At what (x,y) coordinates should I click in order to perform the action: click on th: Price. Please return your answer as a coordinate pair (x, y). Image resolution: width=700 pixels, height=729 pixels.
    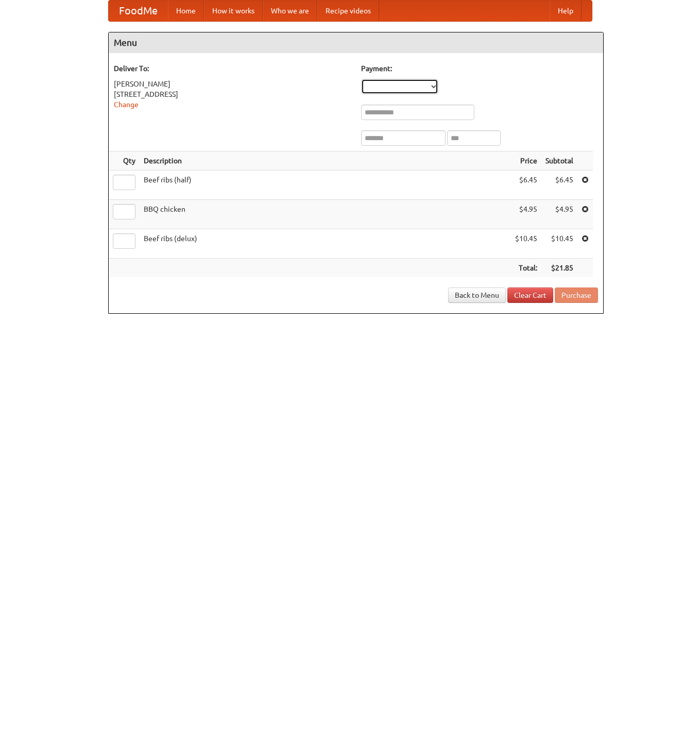
    Looking at the image, I should click on (526, 160).